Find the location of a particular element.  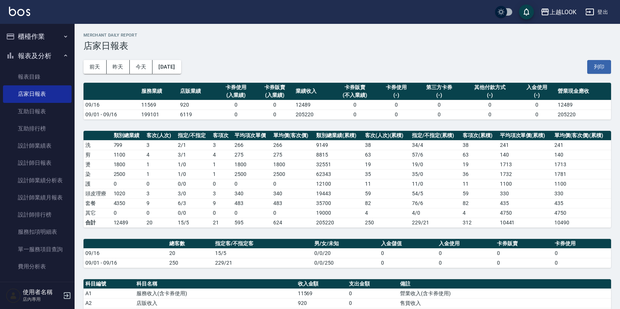

td: 19000 is located at coordinates (338, 213).